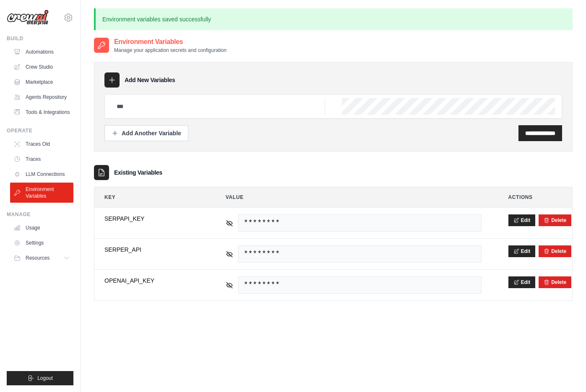 The height and width of the screenshot is (392, 586). I want to click on a: Agents Repository, so click(41, 97).